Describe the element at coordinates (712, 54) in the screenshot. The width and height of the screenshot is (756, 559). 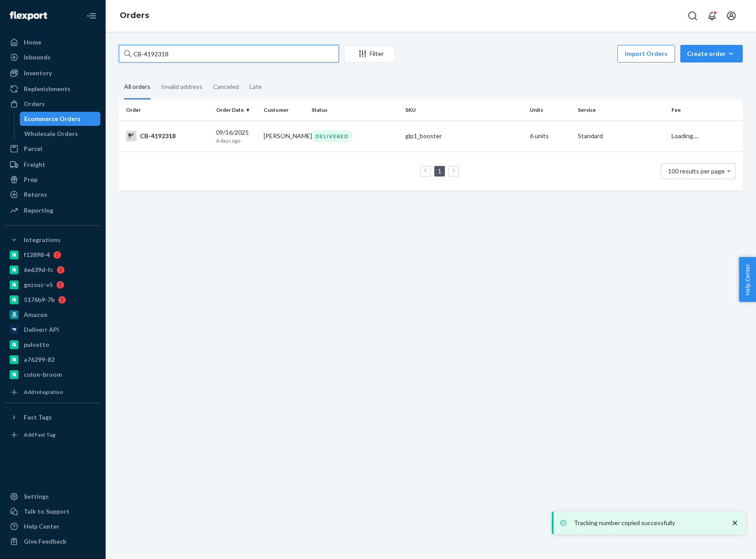
I see `button: Create order` at that location.